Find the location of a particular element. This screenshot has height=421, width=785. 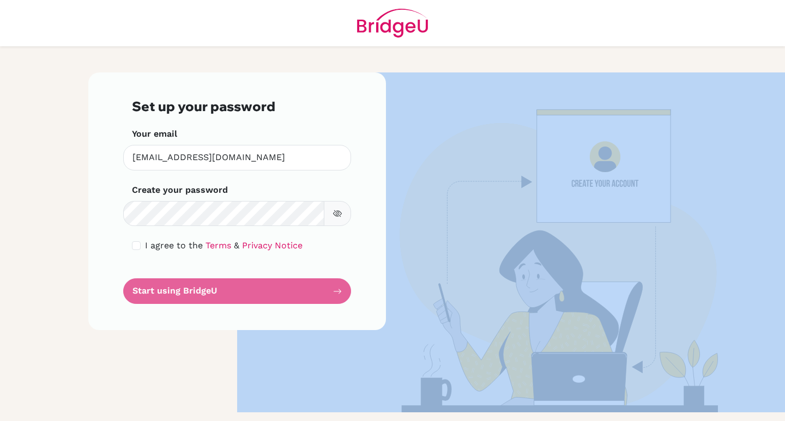

label: Create your password is located at coordinates (180, 190).